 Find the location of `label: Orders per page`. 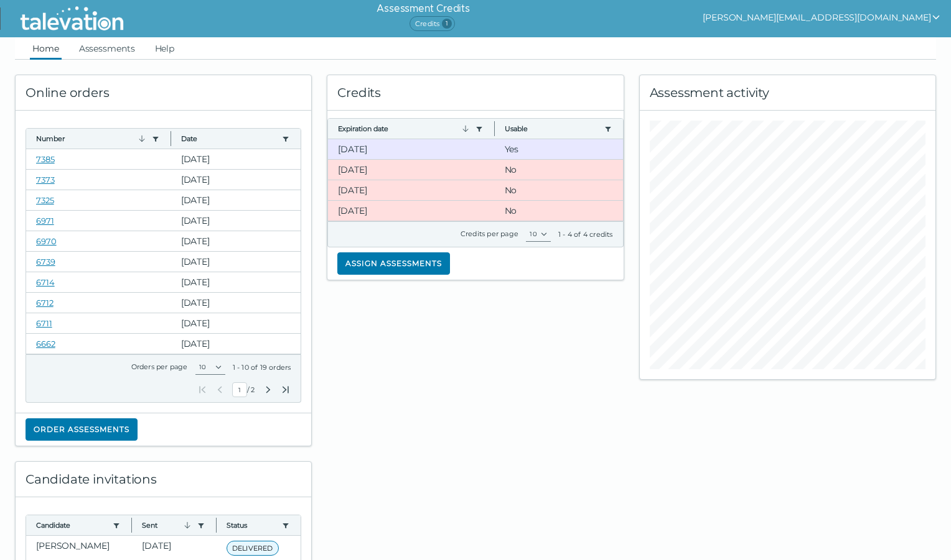

label: Orders per page is located at coordinates (159, 367).